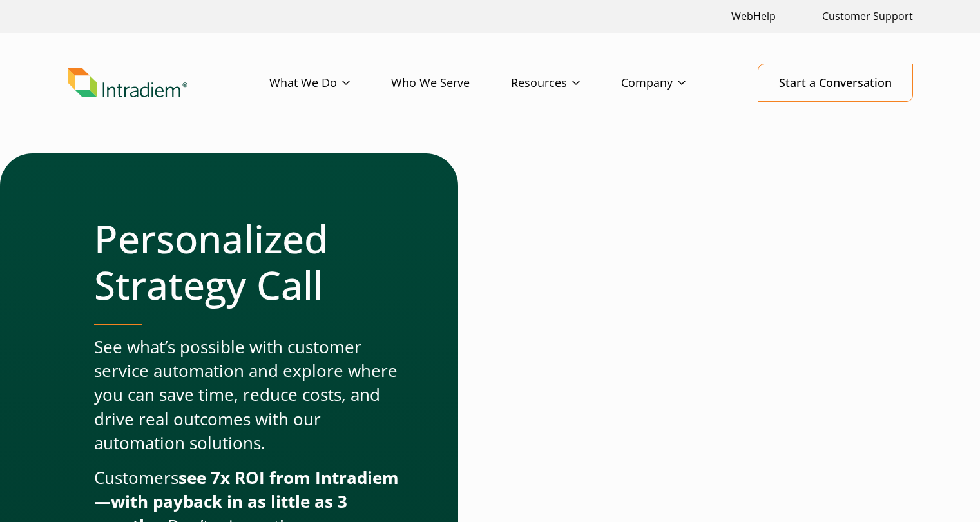 The image size is (980, 522). I want to click on a: Start a Conversation, so click(835, 83).